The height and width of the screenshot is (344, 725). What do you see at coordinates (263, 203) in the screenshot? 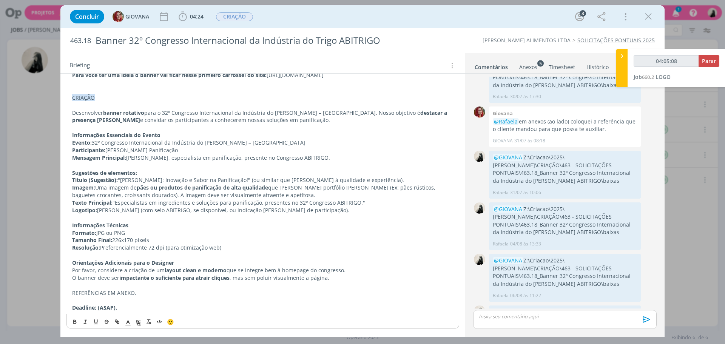
I see `p: "Especialistas em ingredientes e soluções para panificação, presentes no 32º Congresso ABITRIGO."` at bounding box center [263, 203].